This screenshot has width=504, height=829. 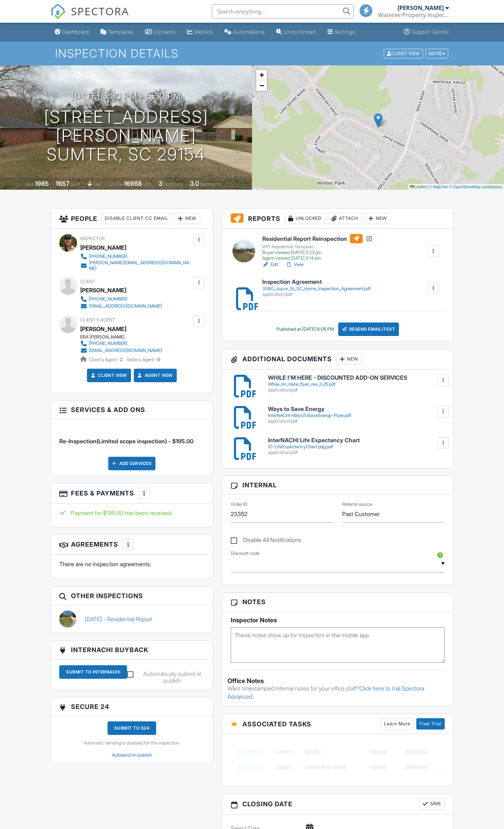 What do you see at coordinates (267, 803) in the screenshot?
I see `span: Closing date` at bounding box center [267, 803].